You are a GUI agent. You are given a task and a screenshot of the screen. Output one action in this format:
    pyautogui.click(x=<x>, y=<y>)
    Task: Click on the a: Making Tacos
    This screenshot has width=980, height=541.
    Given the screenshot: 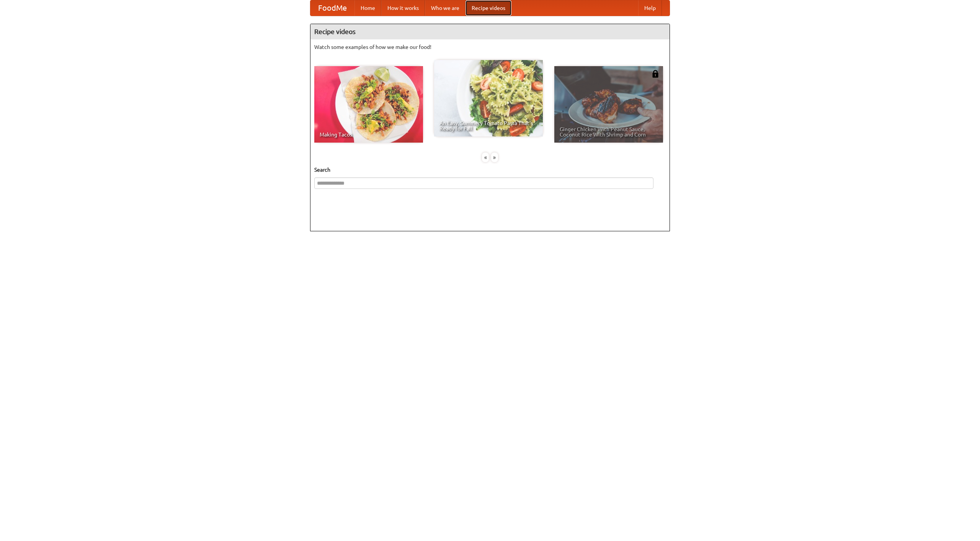 What is the action you would take?
    pyautogui.click(x=369, y=104)
    